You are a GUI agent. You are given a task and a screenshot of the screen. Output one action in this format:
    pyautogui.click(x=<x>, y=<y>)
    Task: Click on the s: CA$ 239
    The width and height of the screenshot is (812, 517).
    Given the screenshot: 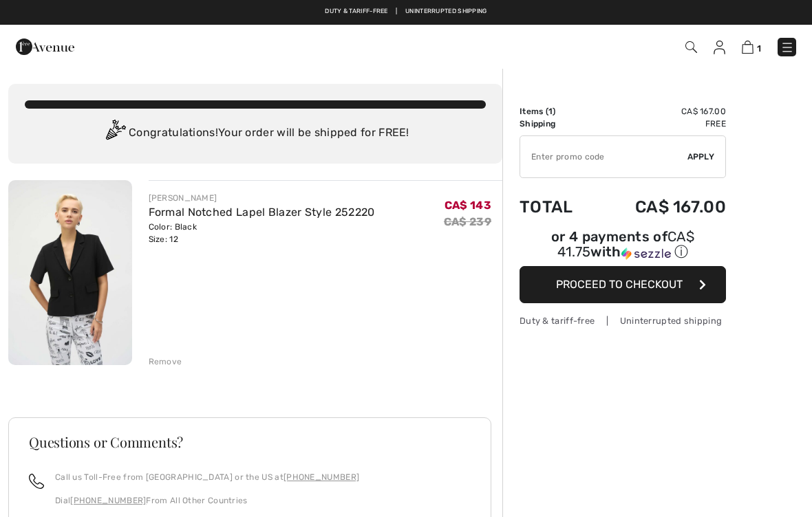 What is the action you would take?
    pyautogui.click(x=467, y=221)
    